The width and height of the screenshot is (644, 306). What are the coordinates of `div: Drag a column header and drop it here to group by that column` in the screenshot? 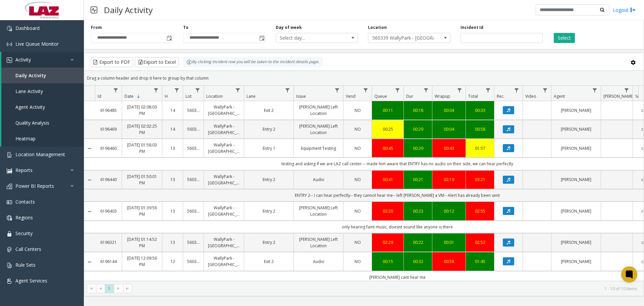 It's located at (364, 78).